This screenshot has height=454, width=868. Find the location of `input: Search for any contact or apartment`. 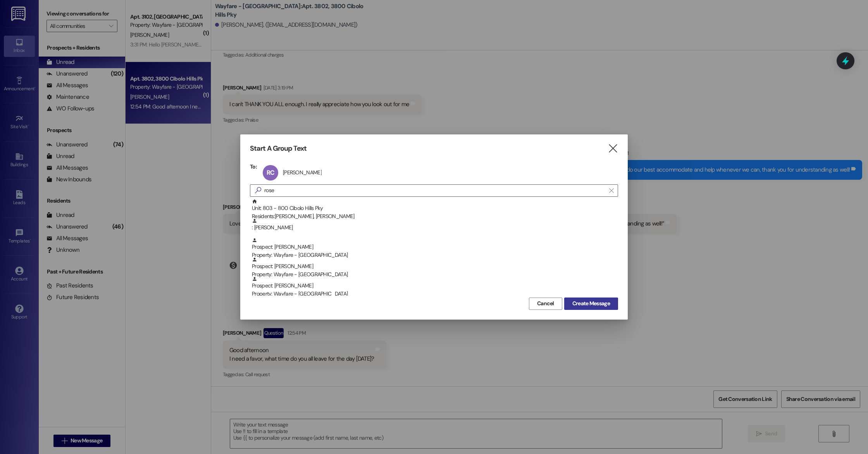

input: Search for any contact or apartment is located at coordinates (435, 191).